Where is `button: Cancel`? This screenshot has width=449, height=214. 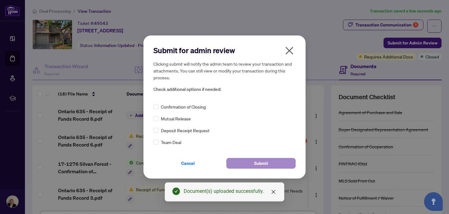
button: Cancel is located at coordinates (188, 164).